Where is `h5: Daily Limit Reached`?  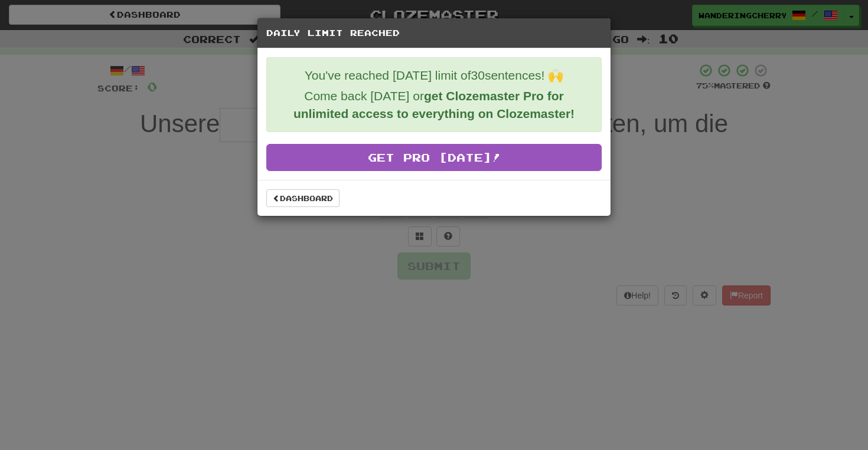 h5: Daily Limit Reached is located at coordinates (434, 33).